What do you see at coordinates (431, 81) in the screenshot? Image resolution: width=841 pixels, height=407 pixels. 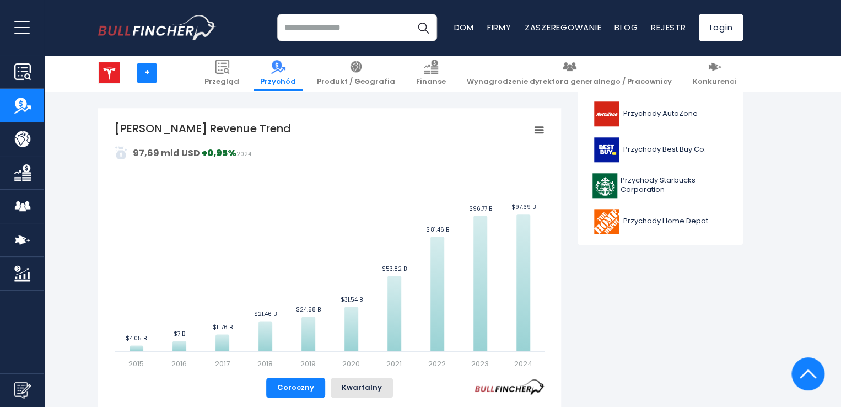 I see `font: Finanse` at bounding box center [431, 81].